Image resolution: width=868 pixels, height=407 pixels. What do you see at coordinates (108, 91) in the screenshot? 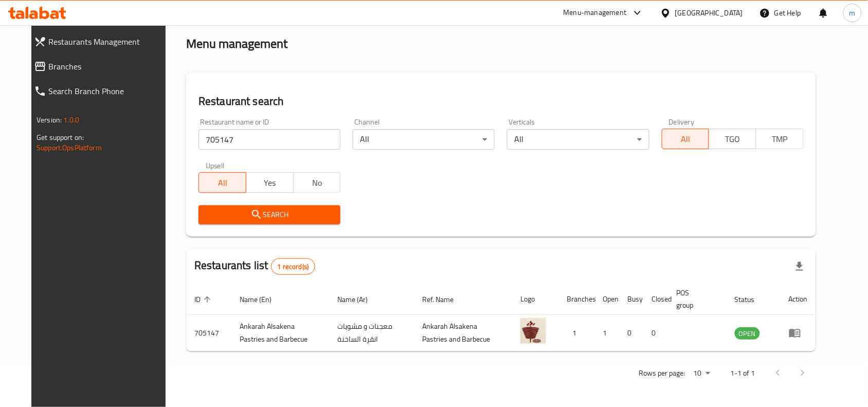
I see `span: Search Branch Phone` at bounding box center [108, 91].